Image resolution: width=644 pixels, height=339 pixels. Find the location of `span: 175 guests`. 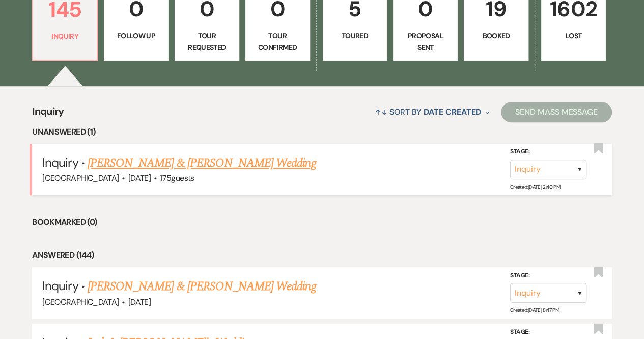

span: 175 guests is located at coordinates (176, 178).